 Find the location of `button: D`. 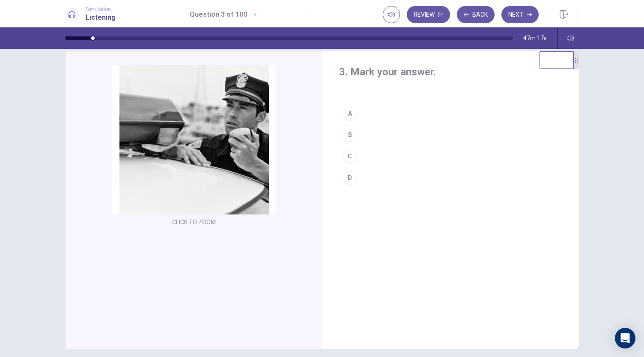

button: D is located at coordinates (451, 177).